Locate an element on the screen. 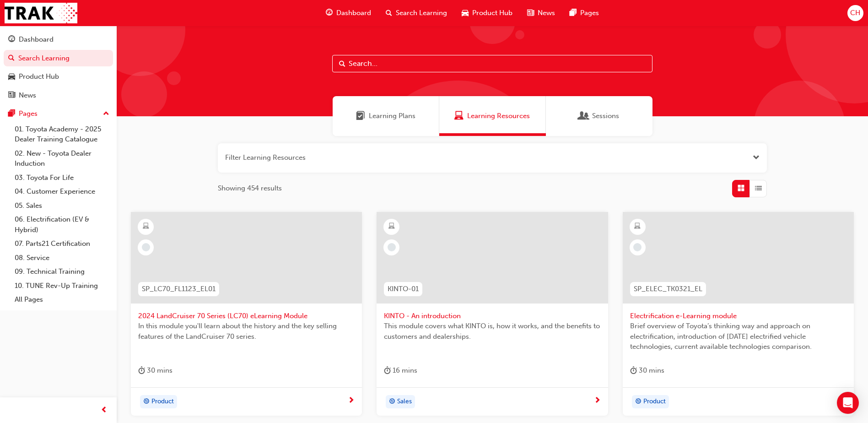 This screenshot has width=868, height=423. span: News is located at coordinates (546, 13).